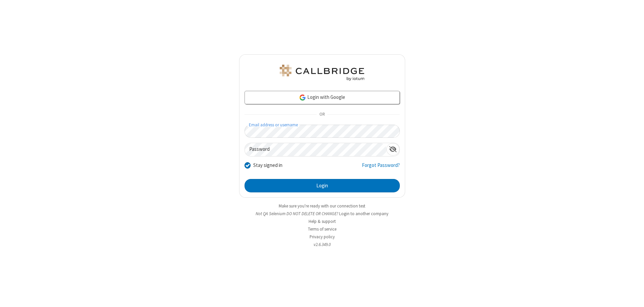  Describe the element at coordinates (322, 244) in the screenshot. I see `li: v2.6.349.0` at that location.